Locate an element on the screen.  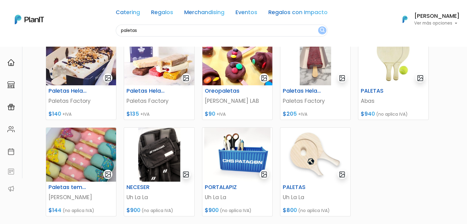
h6: Oreopaletas is located at coordinates (225, 91).